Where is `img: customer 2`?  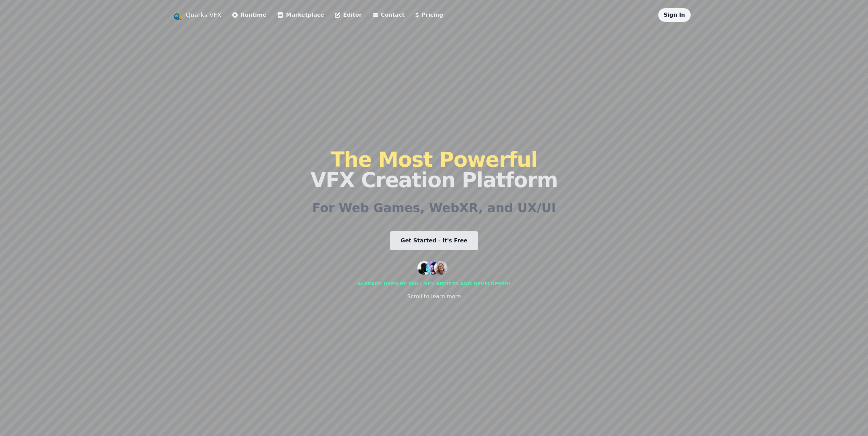
img: customer 2 is located at coordinates (432, 268).